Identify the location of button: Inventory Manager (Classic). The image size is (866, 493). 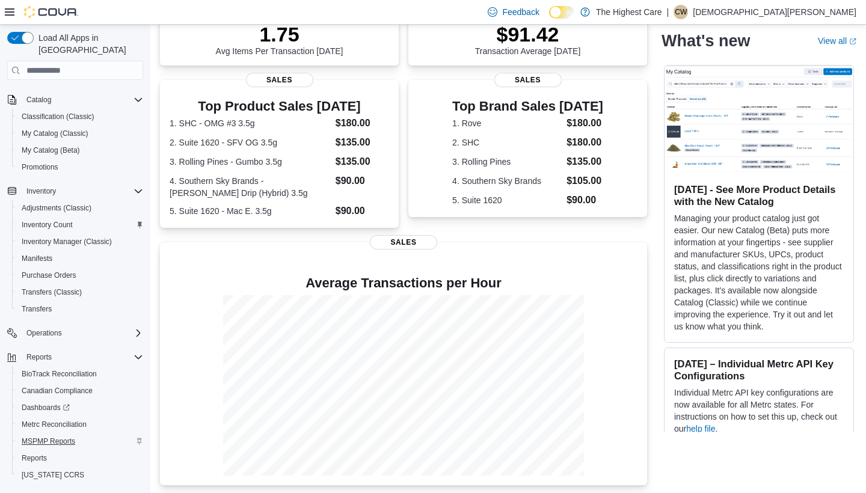
(80, 242).